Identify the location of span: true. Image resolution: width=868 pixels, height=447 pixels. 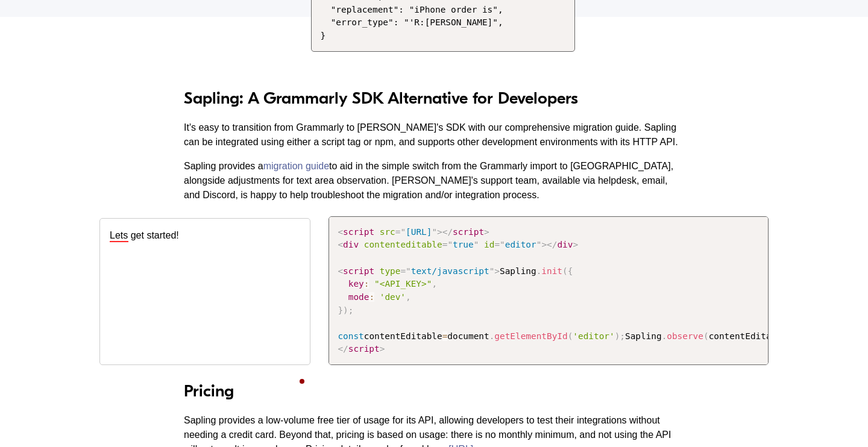
(460, 245).